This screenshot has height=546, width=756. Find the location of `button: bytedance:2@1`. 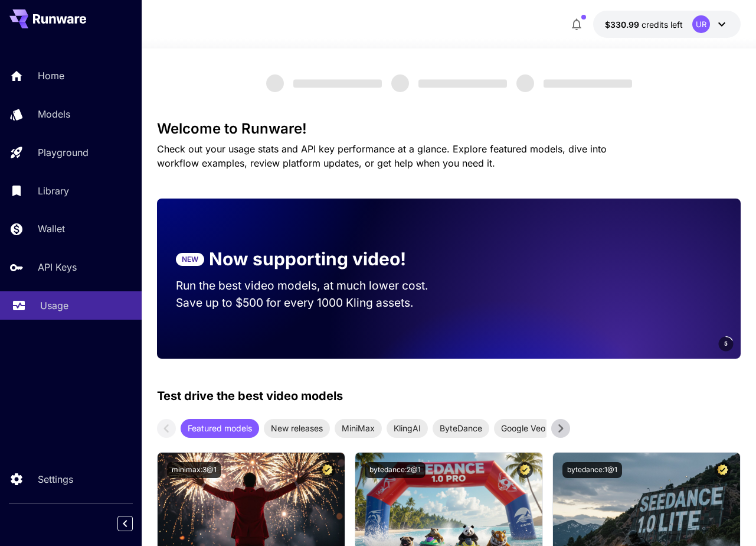

button: bytedance:2@1 is located at coordinates (395, 470).